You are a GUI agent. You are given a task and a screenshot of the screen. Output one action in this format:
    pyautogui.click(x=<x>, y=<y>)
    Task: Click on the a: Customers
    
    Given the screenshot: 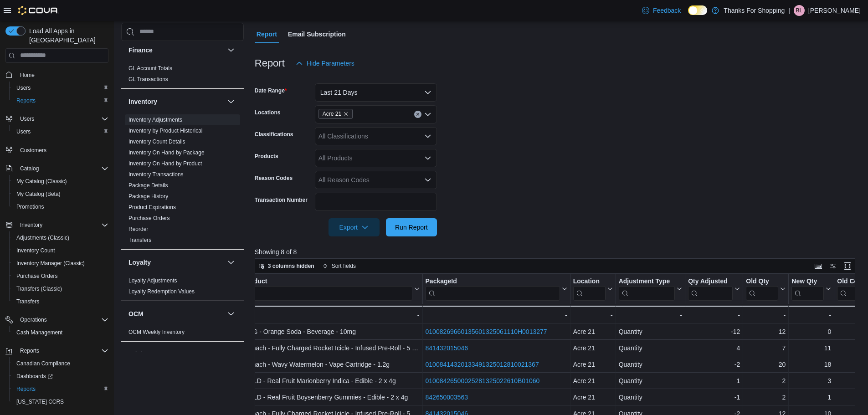 What is the action you would take?
    pyautogui.click(x=34, y=151)
    